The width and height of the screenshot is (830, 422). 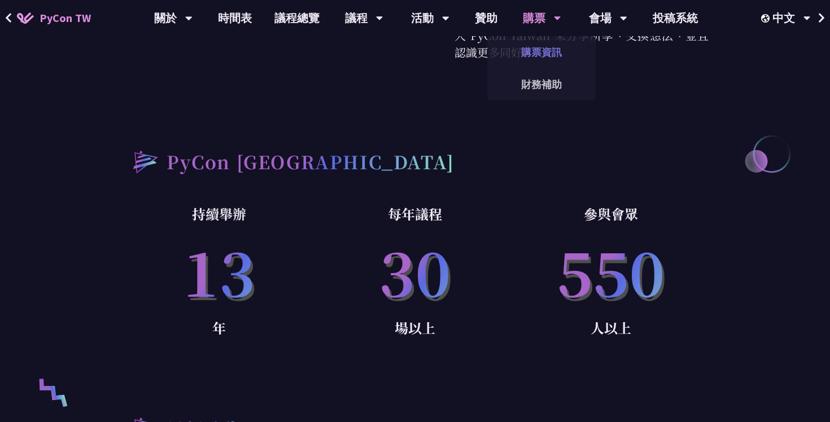 I want to click on a: 財務補助, so click(x=541, y=84).